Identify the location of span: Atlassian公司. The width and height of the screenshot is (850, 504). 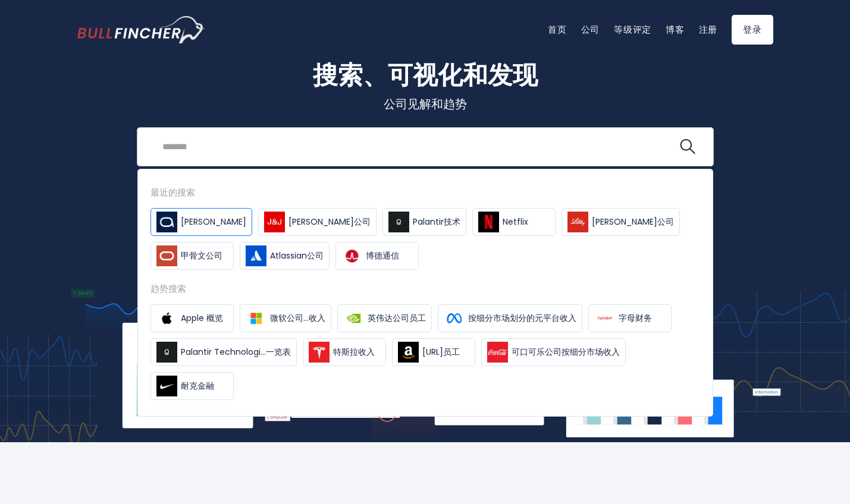
(297, 256).